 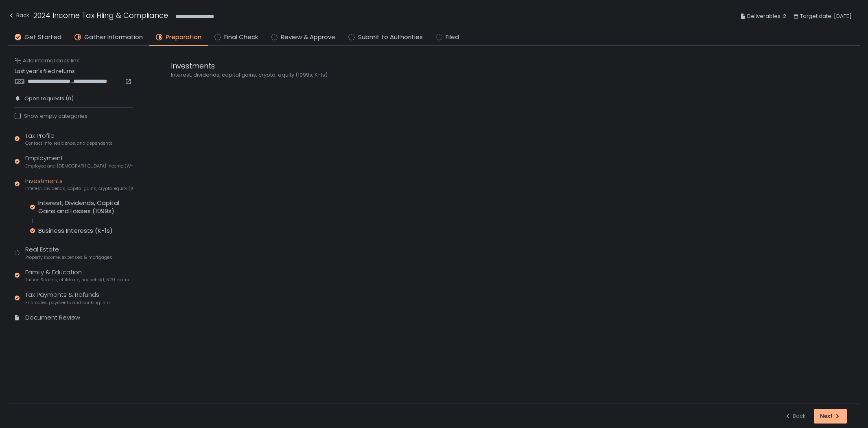 What do you see at coordinates (47, 60) in the screenshot?
I see `div: Add internal docs link` at bounding box center [47, 60].